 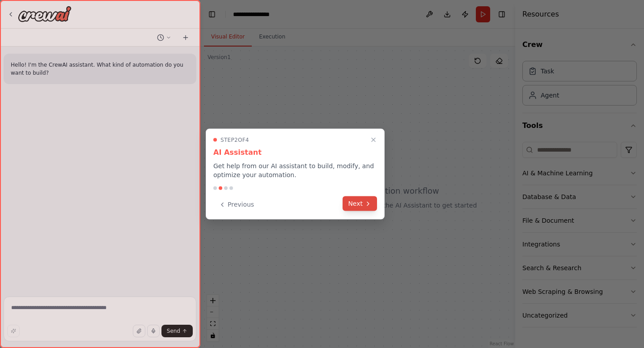 I want to click on span: Step 2 of 4, so click(x=235, y=140).